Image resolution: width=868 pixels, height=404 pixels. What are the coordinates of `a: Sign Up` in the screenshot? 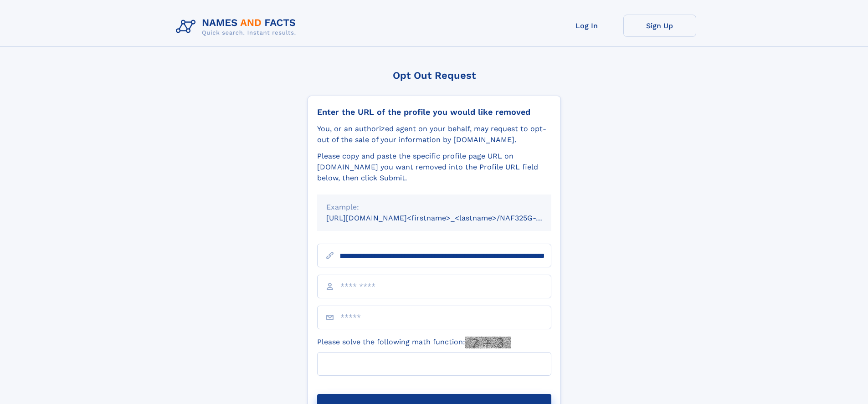 It's located at (660, 26).